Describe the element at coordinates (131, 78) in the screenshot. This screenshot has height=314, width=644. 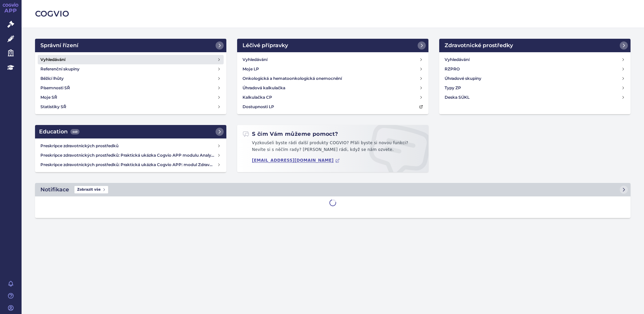
I see `a: Běžící lhůty` at that location.